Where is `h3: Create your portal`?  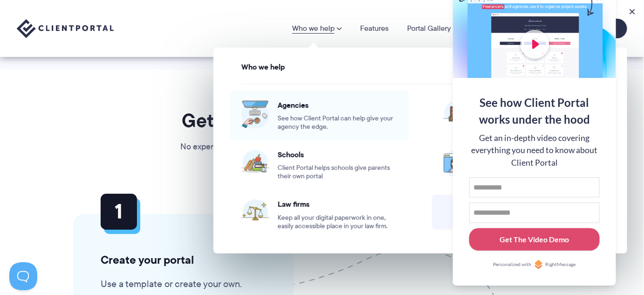
h3: Create your portal is located at coordinates (183, 260).